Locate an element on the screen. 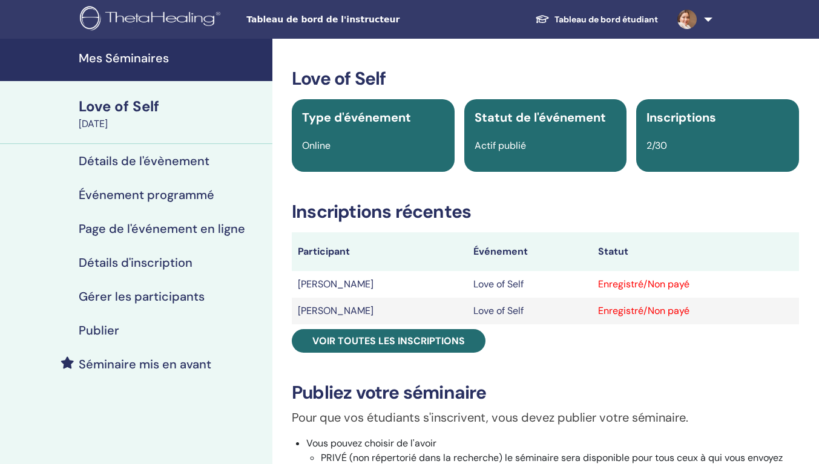  span: 2/30 is located at coordinates (657, 145).